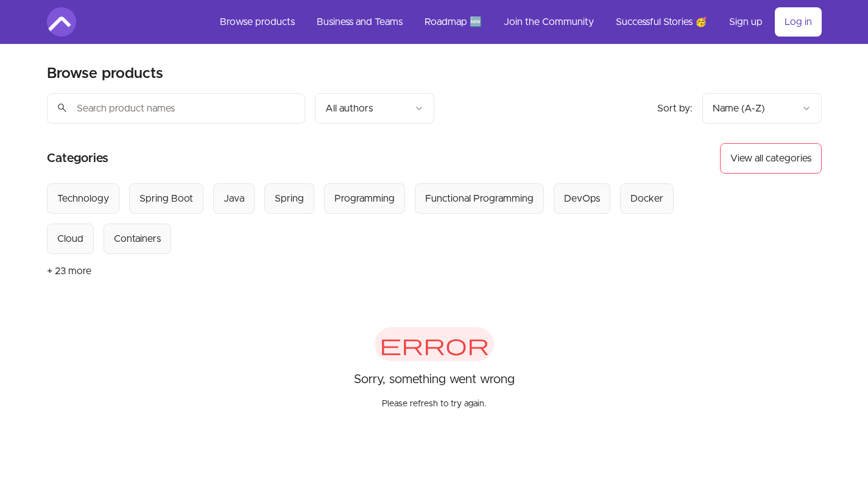  What do you see at coordinates (289, 198) in the screenshot?
I see `div: Spring` at bounding box center [289, 198].